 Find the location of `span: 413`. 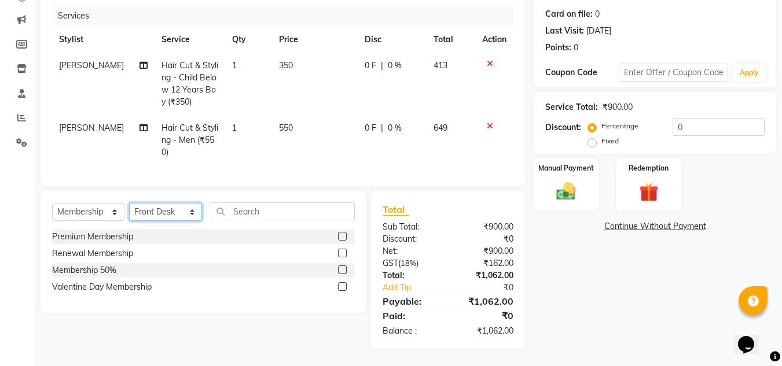

span: 413 is located at coordinates (440, 65).